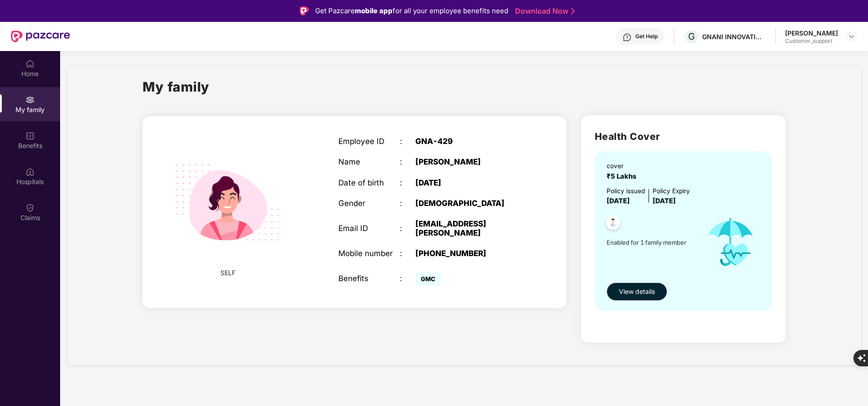 The width and height of the screenshot is (868, 406). Describe the element at coordinates (730, 242) in the screenshot. I see `img: icon` at that location.